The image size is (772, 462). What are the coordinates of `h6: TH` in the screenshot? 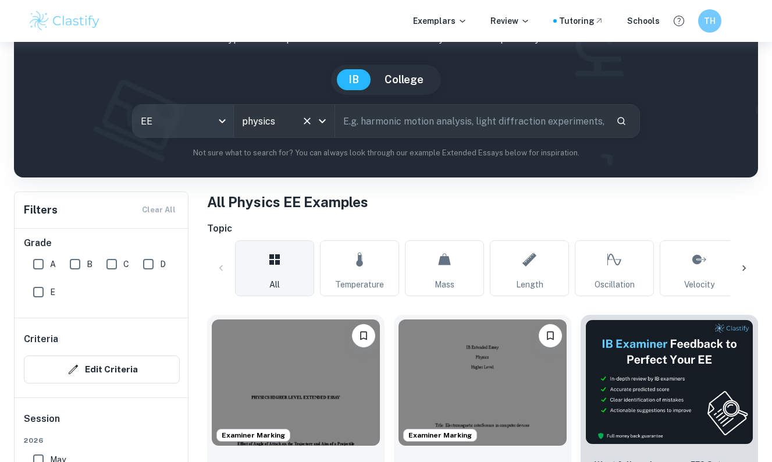 It's located at (709, 21).